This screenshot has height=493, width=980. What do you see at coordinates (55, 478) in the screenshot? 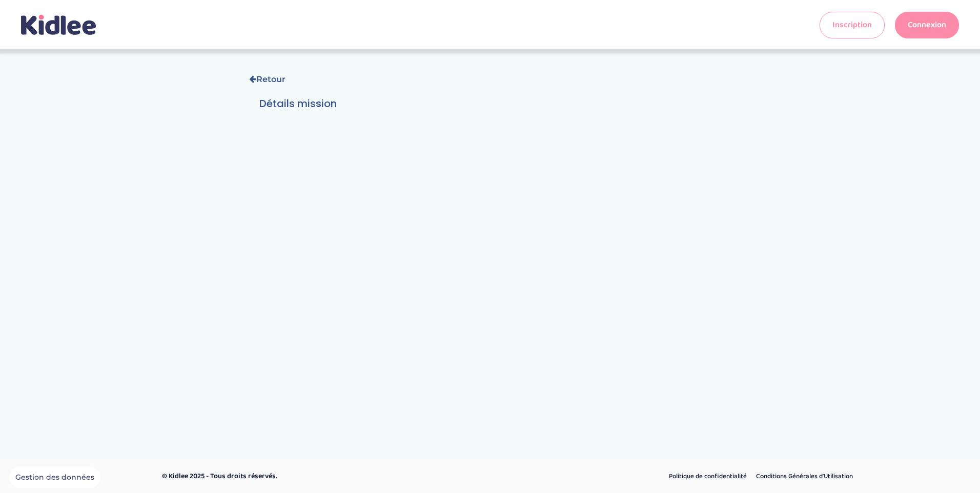
I see `span: Gestion des données` at bounding box center [55, 478].